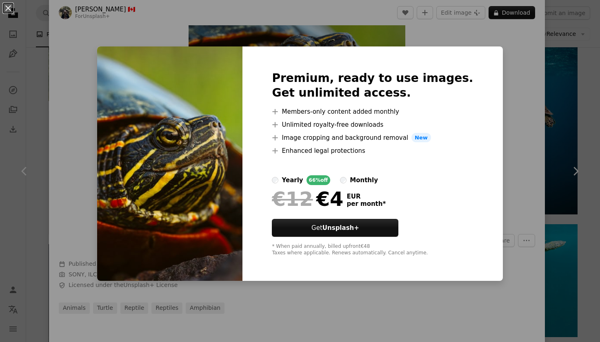  Describe the element at coordinates (372, 138) in the screenshot. I see `li: Image cropping and background removal` at that location.